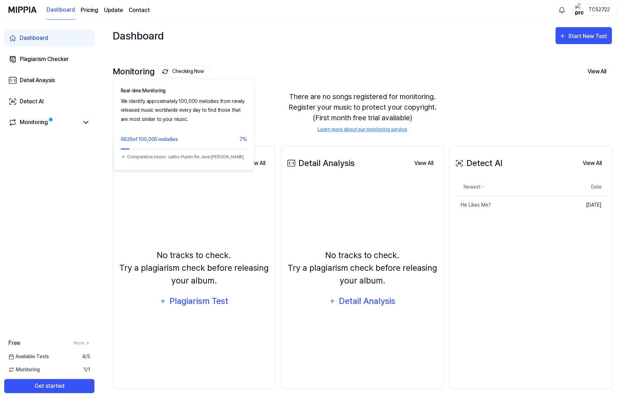 This screenshot has width=626, height=403. What do you see at coordinates (579, 10) in the screenshot?
I see `img: profile` at bounding box center [579, 10].